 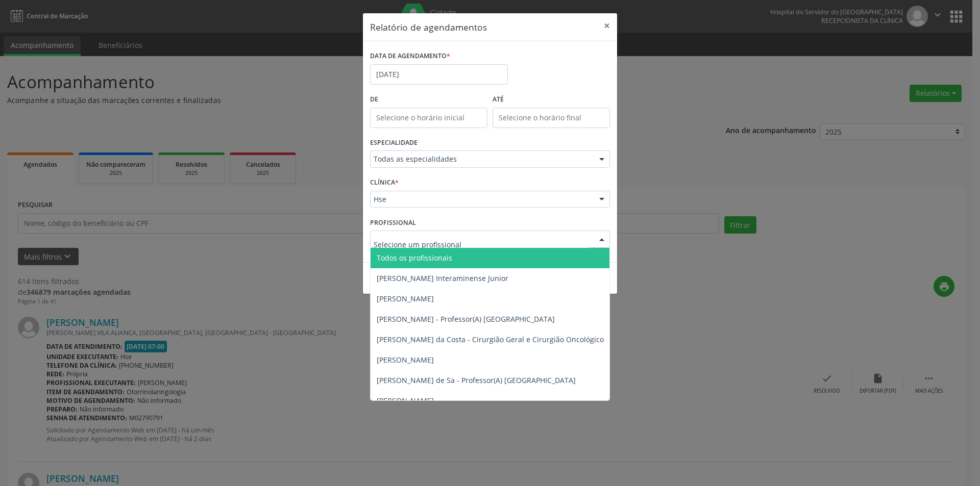 What do you see at coordinates (481, 244) in the screenshot?
I see `input: Selecione um profissional` at bounding box center [481, 244].